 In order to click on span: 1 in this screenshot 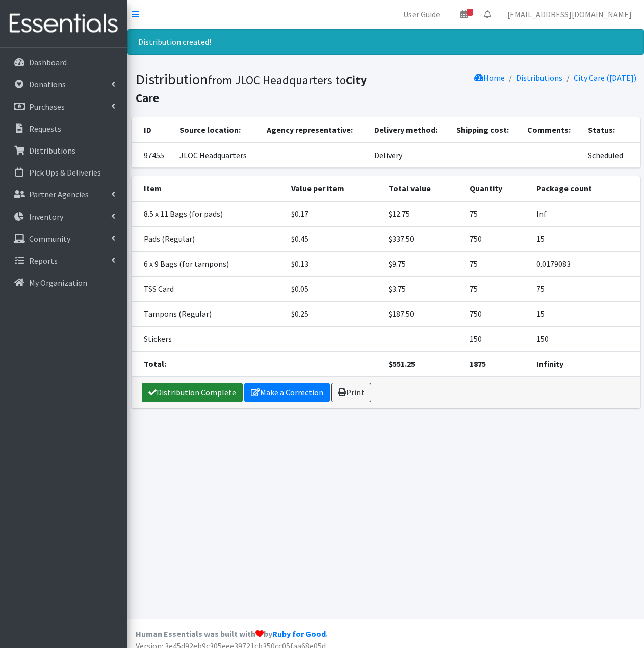, I will do `click(469, 12)`.